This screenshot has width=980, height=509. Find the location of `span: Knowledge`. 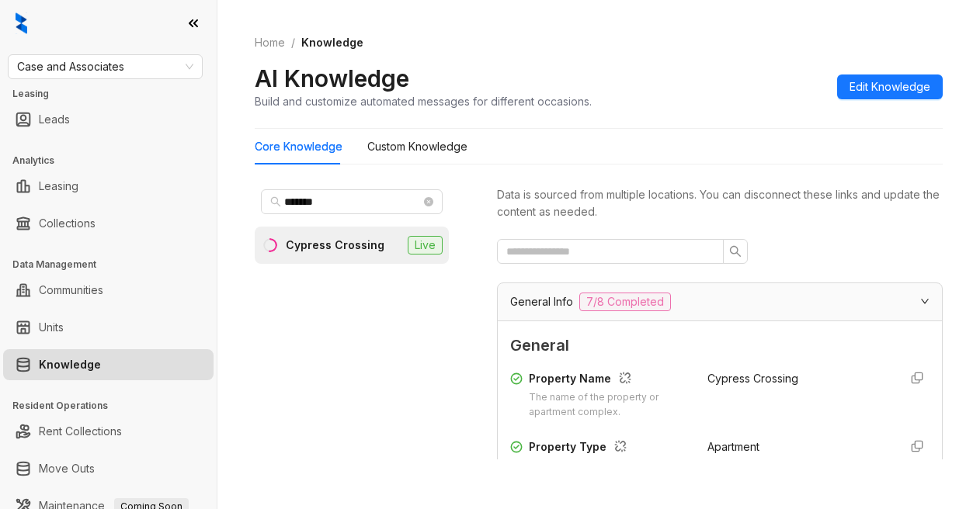

span: Knowledge is located at coordinates (332, 42).